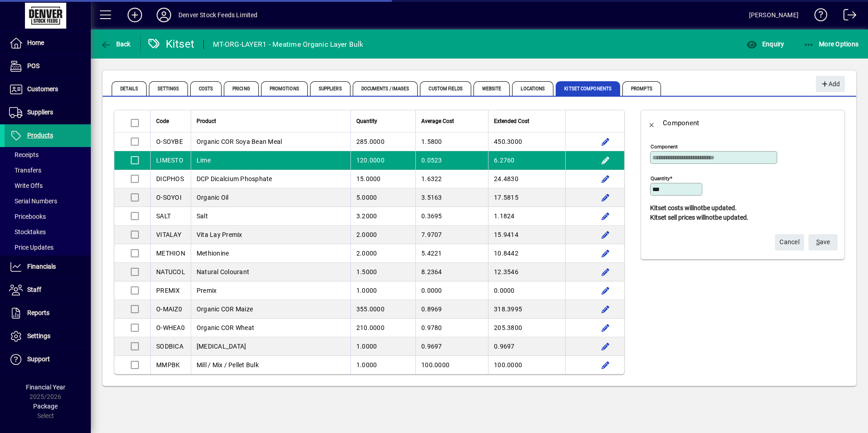 The image size is (868, 433). What do you see at coordinates (831, 44) in the screenshot?
I see `button: More Options` at bounding box center [831, 44].